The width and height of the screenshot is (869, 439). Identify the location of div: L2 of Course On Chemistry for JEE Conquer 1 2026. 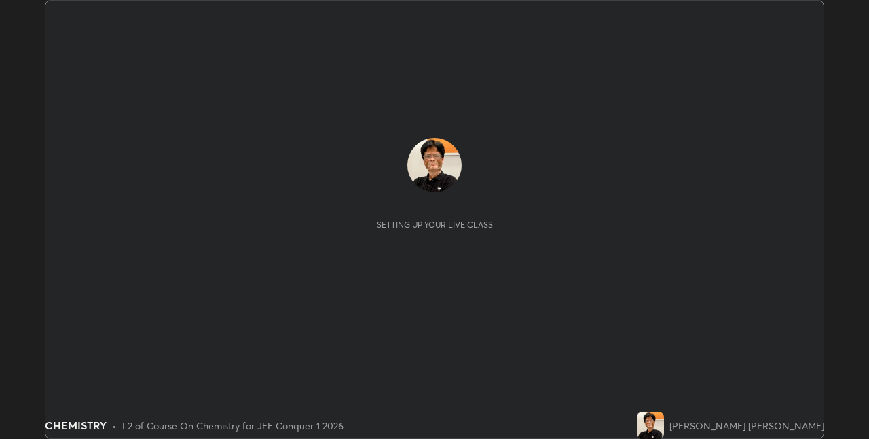
(233, 425).